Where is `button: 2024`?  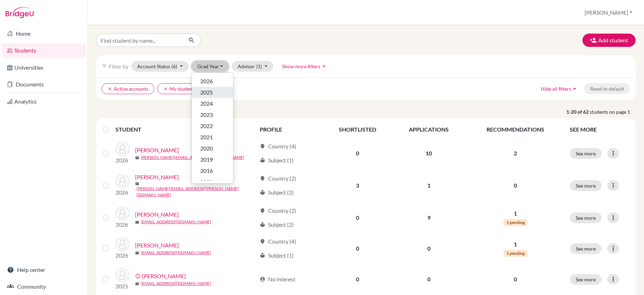 button: 2024 is located at coordinates (212, 103).